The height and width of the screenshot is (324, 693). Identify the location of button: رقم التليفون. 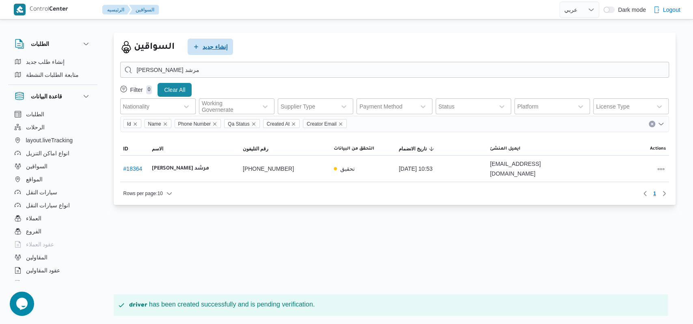
(285, 149).